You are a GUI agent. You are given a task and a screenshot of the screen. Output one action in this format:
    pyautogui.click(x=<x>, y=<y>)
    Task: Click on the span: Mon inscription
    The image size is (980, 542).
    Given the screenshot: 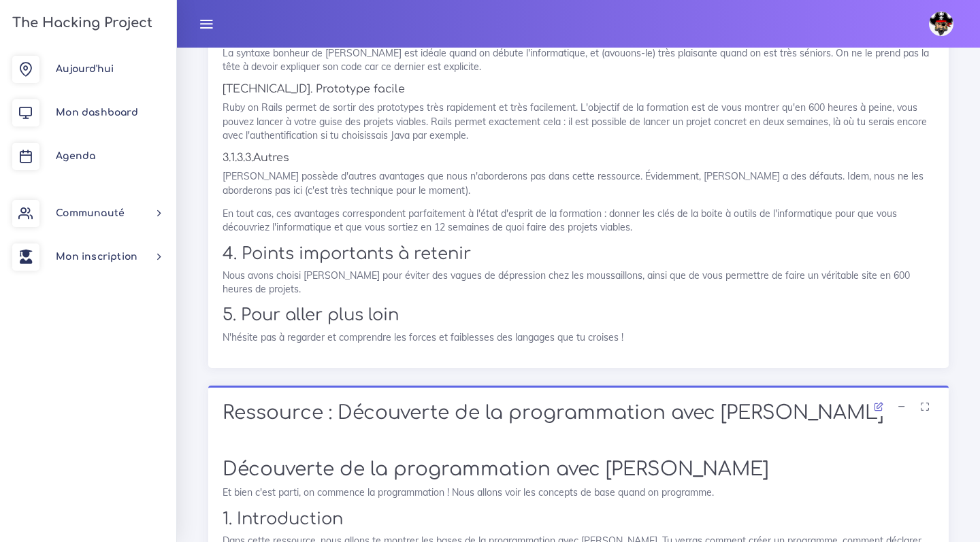 What is the action you would take?
    pyautogui.click(x=97, y=256)
    